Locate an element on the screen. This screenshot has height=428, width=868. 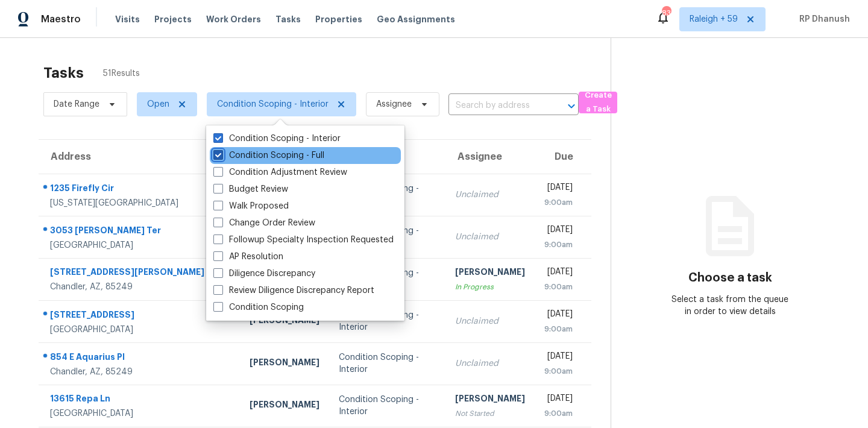
div: 13615 Repa Ln is located at coordinates (140, 399).